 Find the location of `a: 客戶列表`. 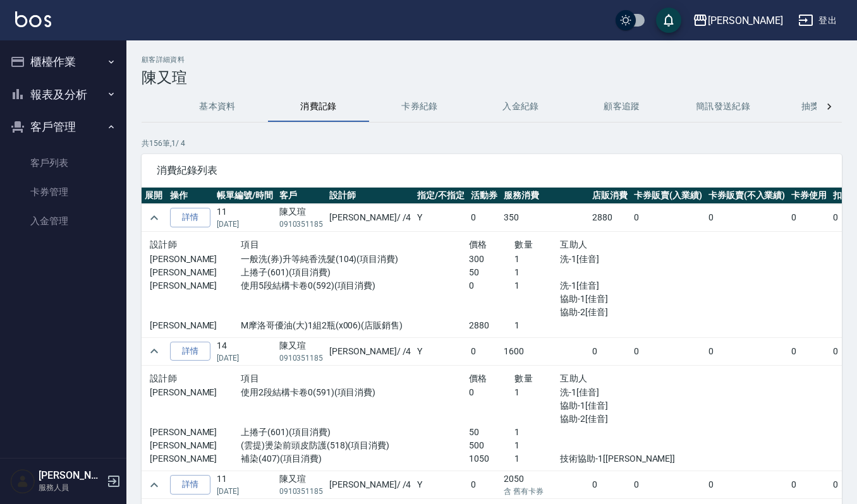

a: 客戶列表 is located at coordinates (64, 163).